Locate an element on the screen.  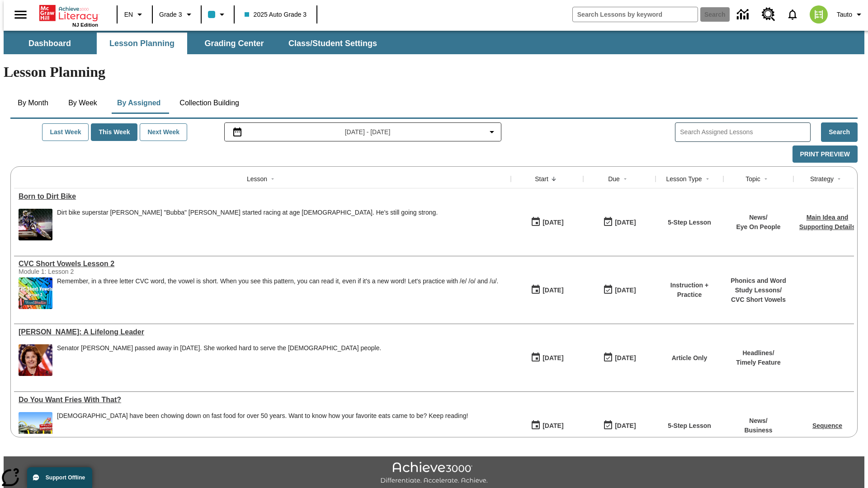
div: Lesson Type is located at coordinates (684, 179).